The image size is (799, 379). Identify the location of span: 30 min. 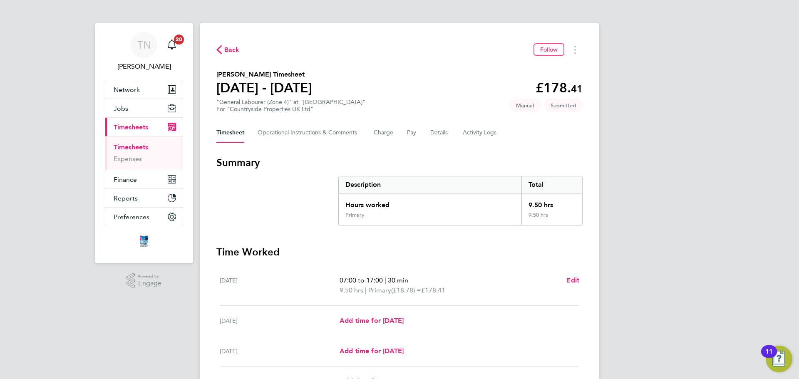
(398, 280).